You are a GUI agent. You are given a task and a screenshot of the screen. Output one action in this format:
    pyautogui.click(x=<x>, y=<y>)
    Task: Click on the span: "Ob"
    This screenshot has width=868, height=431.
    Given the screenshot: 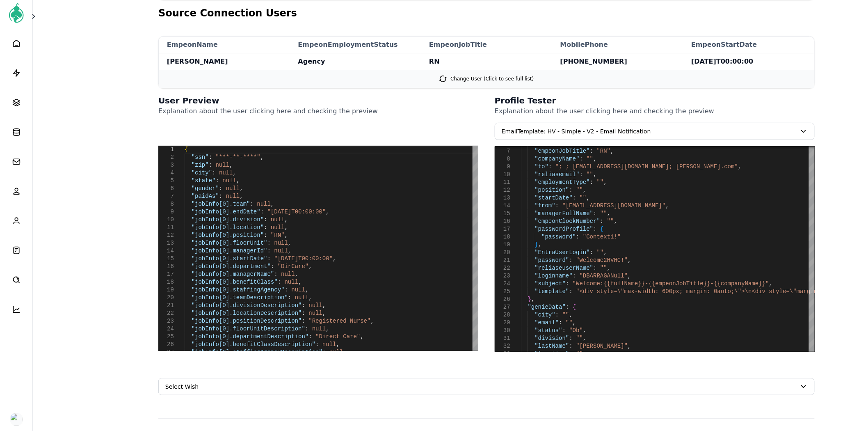 What is the action you would take?
    pyautogui.click(x=576, y=330)
    